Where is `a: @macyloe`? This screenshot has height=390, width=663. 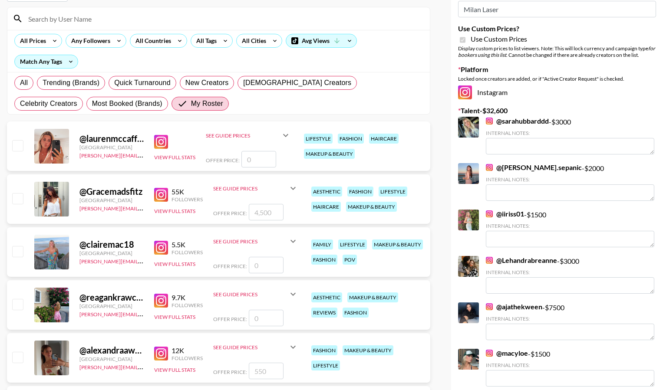
a: @macyloe is located at coordinates (507, 354).